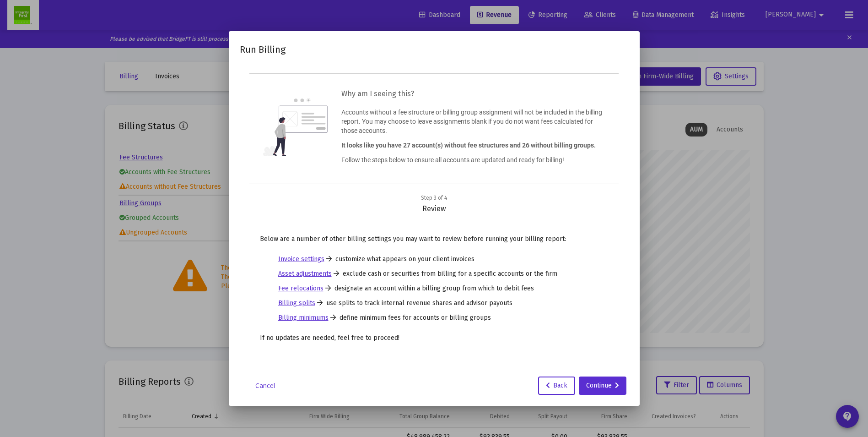 The width and height of the screenshot is (868, 437). What do you see at coordinates (473, 145) in the screenshot?
I see `p: It looks like you have 27 account(s) without fee structures and 26 without billing groups.` at bounding box center [473, 145].